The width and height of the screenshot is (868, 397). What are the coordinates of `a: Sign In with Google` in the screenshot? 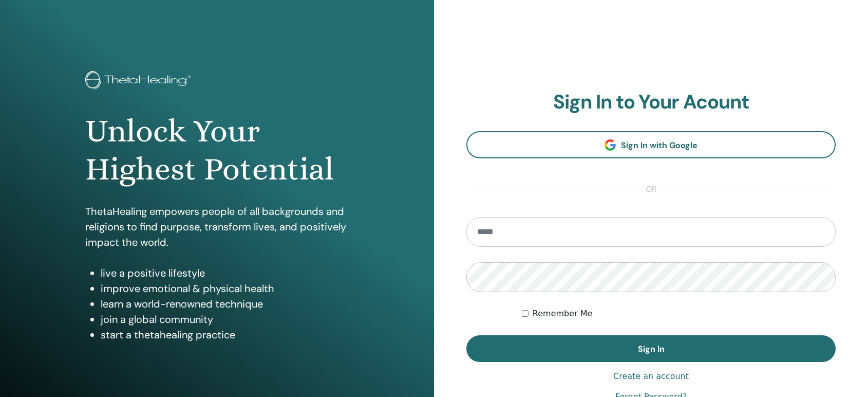 It's located at (651, 144).